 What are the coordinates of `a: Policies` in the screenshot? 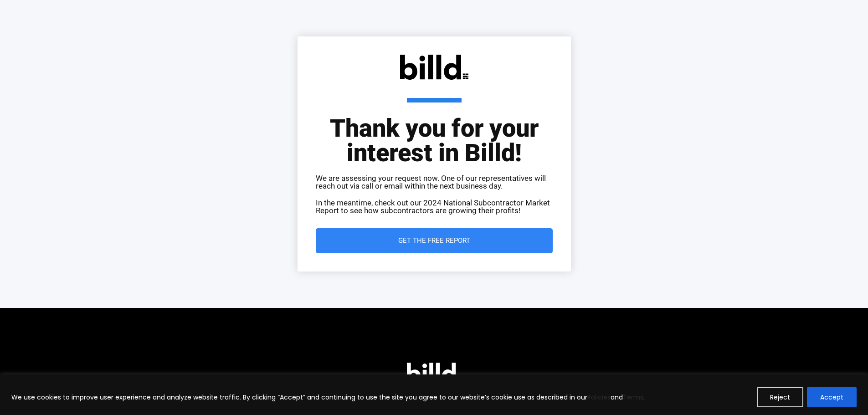 It's located at (598, 397).